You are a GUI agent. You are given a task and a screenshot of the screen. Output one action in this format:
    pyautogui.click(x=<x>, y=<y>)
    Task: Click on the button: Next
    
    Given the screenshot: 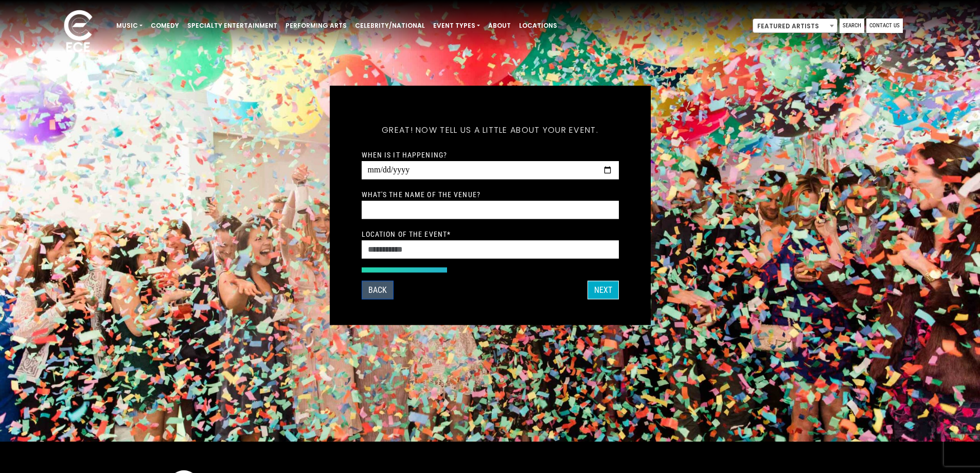 What is the action you would take?
    pyautogui.click(x=603, y=290)
    